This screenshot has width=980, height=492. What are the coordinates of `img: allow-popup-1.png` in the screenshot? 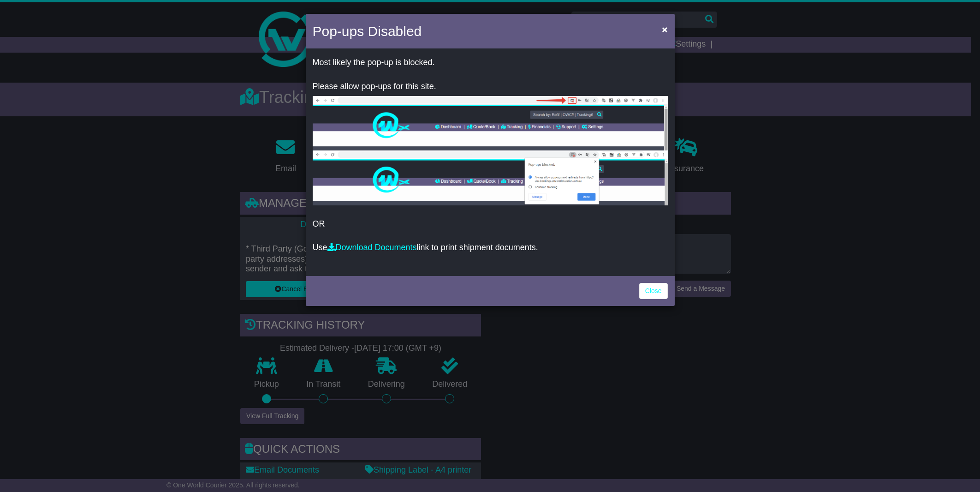 It's located at (490, 123).